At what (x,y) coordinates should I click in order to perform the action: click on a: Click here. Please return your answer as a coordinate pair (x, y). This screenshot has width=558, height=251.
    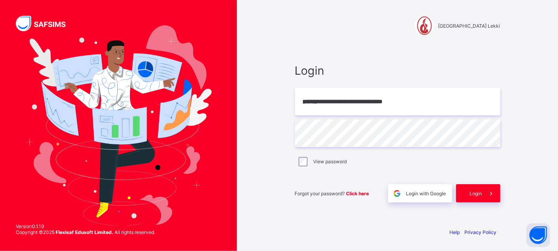
    Looking at the image, I should click on (358, 193).